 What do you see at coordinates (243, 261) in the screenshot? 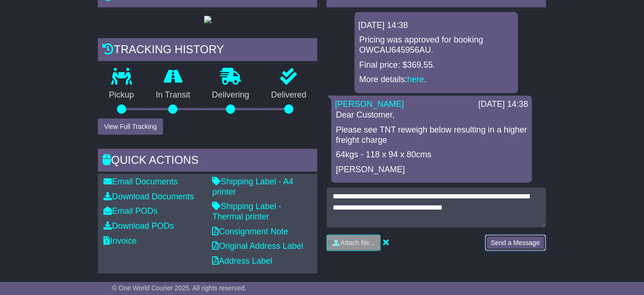
I see `a: Address Label` at bounding box center [243, 261].